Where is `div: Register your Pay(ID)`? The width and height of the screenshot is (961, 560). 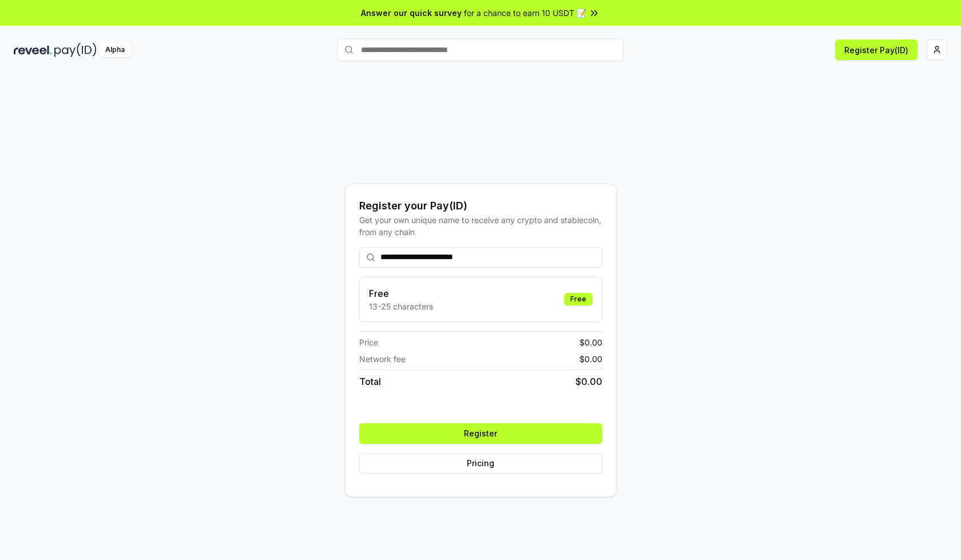 div: Register your Pay(ID) is located at coordinates (481, 206).